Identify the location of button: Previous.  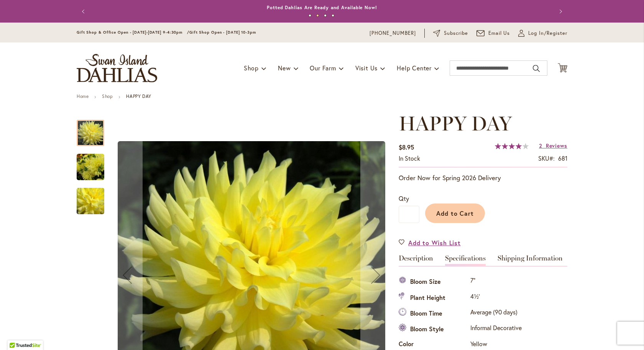
(84, 12).